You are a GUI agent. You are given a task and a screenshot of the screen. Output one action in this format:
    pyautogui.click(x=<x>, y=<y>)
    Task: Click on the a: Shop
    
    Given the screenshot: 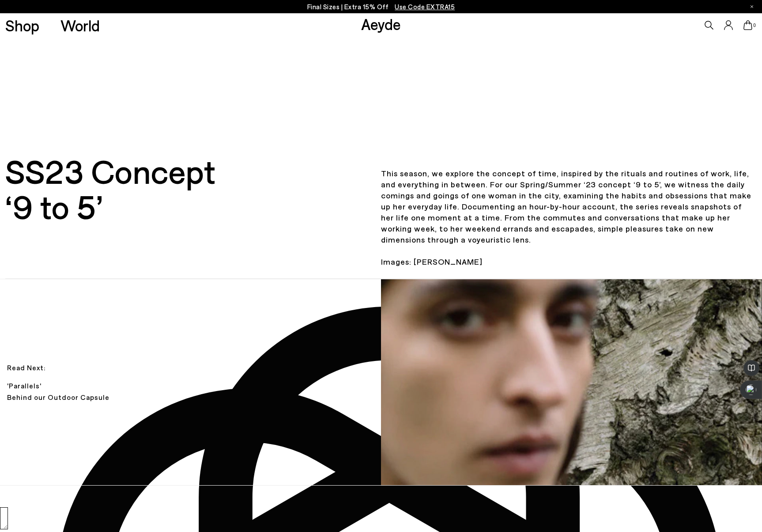 What is the action you would take?
    pyautogui.click(x=22, y=25)
    